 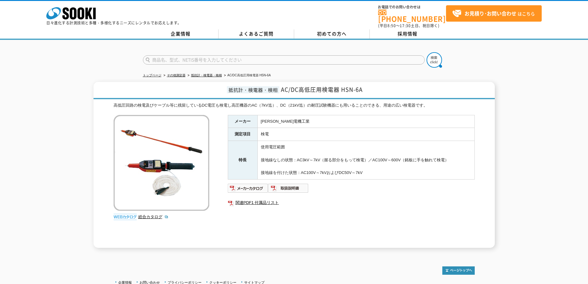 I want to click on li: AC/DC高低圧用検電器 HSN-6A, so click(x=247, y=75).